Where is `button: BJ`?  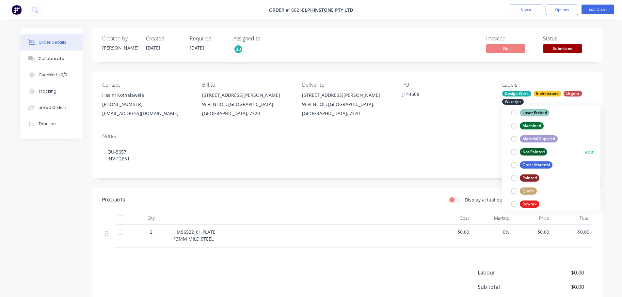
button: BJ is located at coordinates (238, 49).